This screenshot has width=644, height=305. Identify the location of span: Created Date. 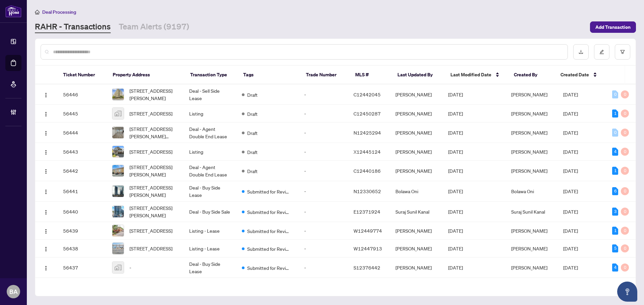
(574, 75).